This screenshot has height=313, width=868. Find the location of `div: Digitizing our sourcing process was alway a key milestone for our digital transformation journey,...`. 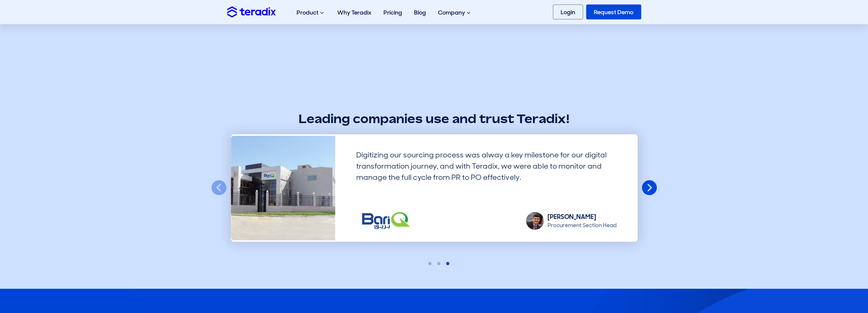

div: Digitizing our sourcing process was alway a key milestone for our digital transformation journey,... is located at coordinates (486, 172).